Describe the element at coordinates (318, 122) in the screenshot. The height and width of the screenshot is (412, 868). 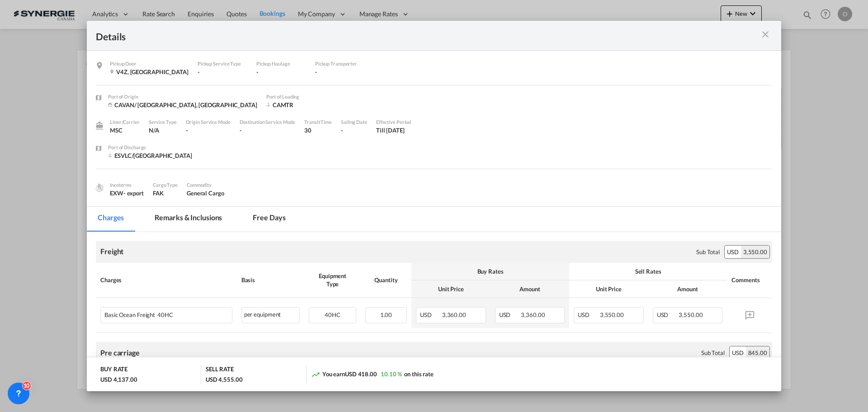
I see `div: Transit Time` at that location.